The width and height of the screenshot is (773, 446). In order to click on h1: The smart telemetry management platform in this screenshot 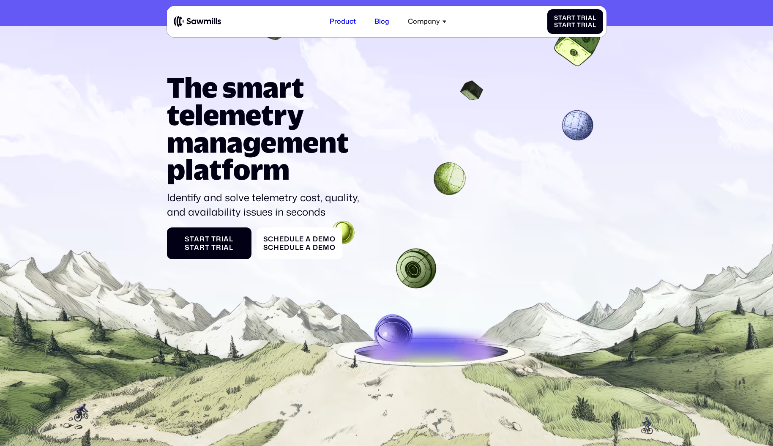, I will do `click(265, 128)`.